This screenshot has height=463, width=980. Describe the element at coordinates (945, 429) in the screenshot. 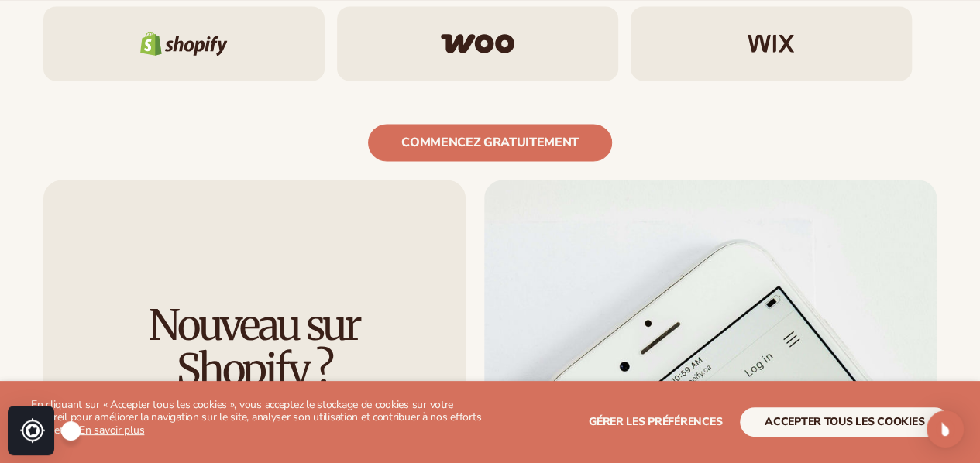

I see `div: Ouvrir Intercom Messenger` at that location.